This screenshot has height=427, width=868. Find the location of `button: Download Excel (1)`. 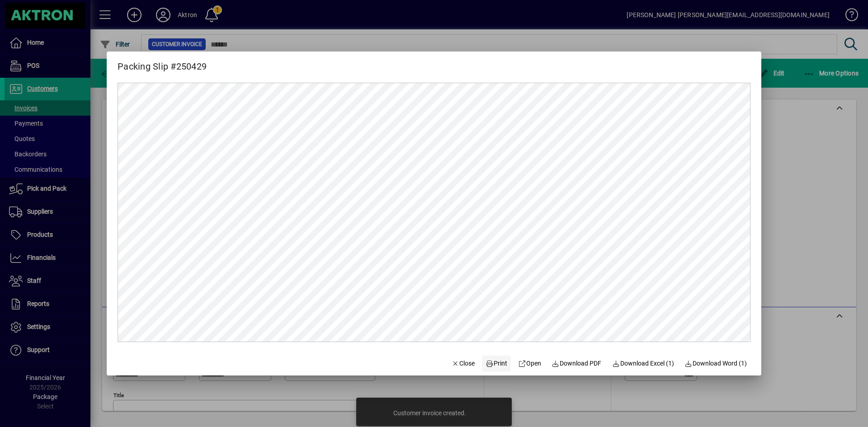

button: Download Excel (1) is located at coordinates (643, 363).